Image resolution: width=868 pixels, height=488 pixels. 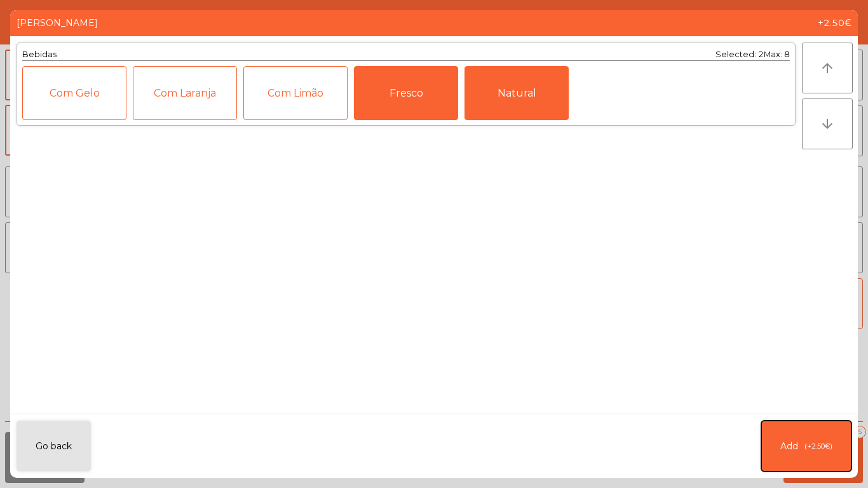 I want to click on i: arrow_upward, so click(x=828, y=68).